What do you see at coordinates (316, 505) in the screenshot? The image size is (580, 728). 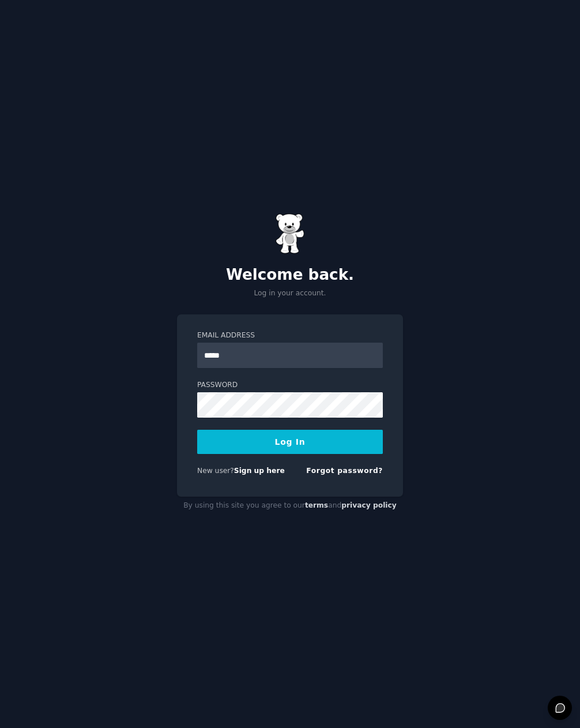 I see `a: terms` at bounding box center [316, 505].